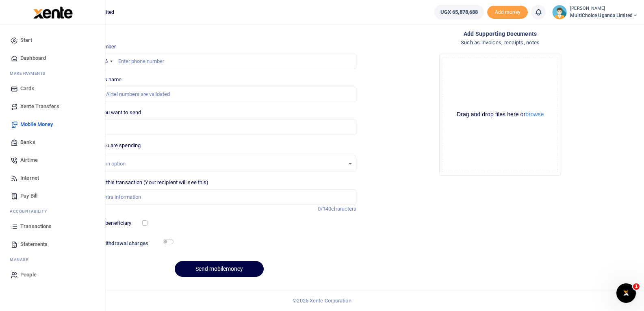  I want to click on div: File Uploader, so click(500, 115).